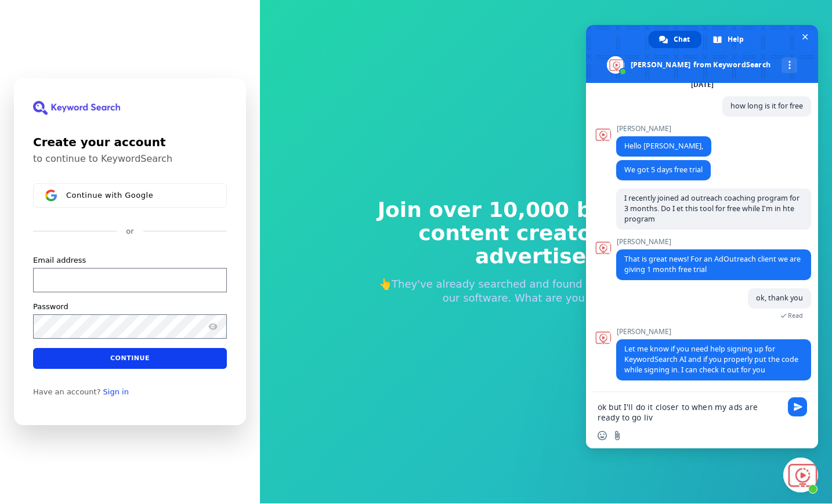 This screenshot has width=832, height=504. I want to click on h1: Create your account, so click(130, 142).